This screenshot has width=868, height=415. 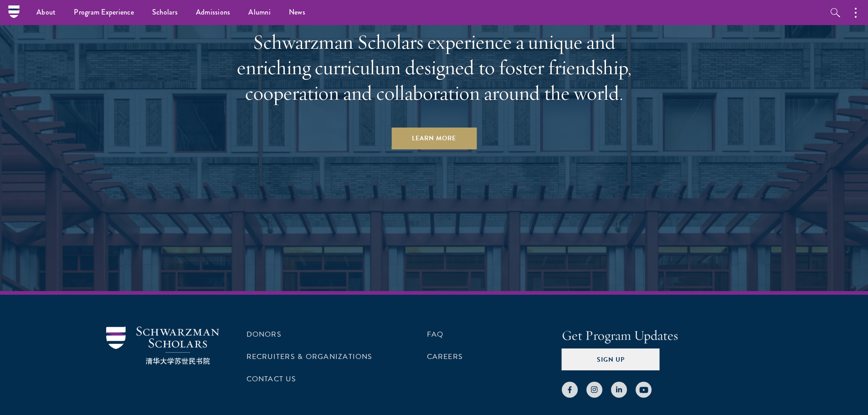 What do you see at coordinates (434, 67) in the screenshot?
I see `h2: Schwarzman Scholars experience a unique and enriching curriculum designed to foster friendship, c...` at bounding box center [434, 67].